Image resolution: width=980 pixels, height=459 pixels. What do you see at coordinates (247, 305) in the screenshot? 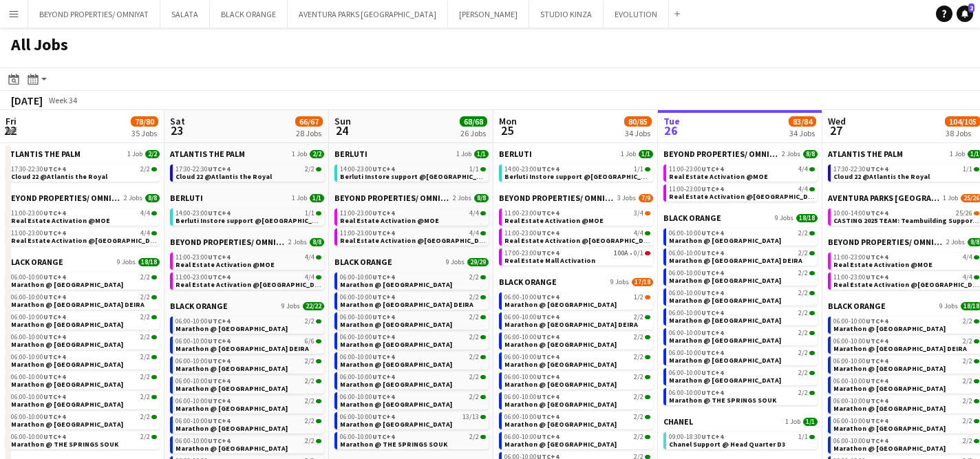
I see `a: BLACK ORANGE9 Jobs22/22` at bounding box center [247, 305].